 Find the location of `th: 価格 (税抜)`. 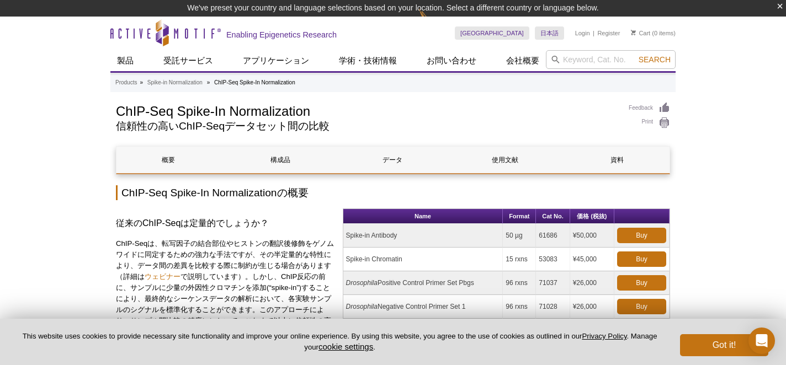

th: 価格 (税抜) is located at coordinates (592, 216).